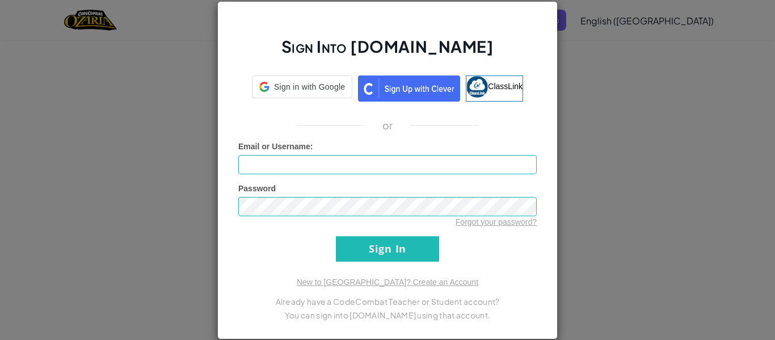 This screenshot has height=340, width=775. Describe the element at coordinates (505, 86) in the screenshot. I see `span: ClassLink` at that location.